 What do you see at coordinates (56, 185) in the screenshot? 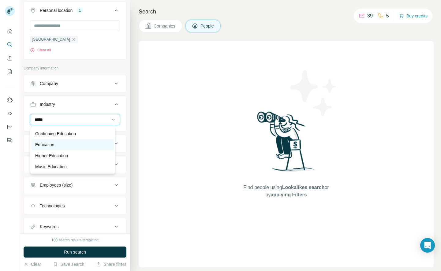
I see `div: Employees (size)` at bounding box center [56, 185].